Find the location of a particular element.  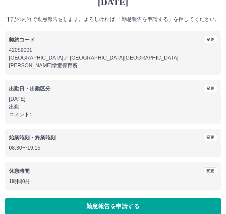

p: コメント: is located at coordinates (113, 114).